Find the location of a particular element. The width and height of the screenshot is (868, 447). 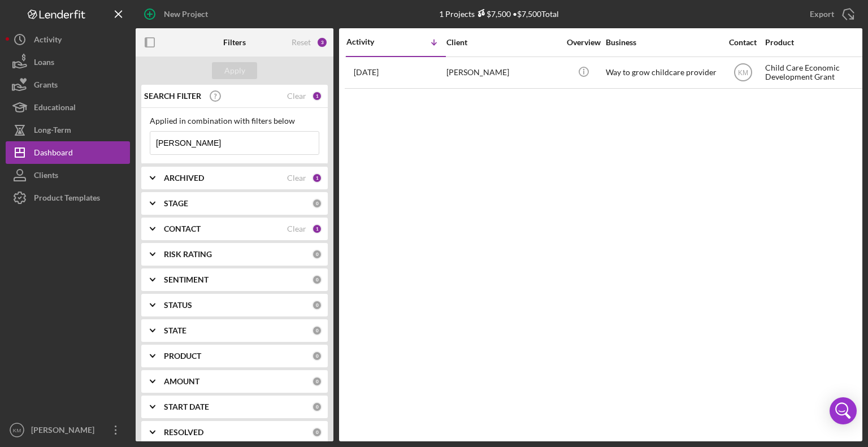

div: Long-Term is located at coordinates (53, 131).